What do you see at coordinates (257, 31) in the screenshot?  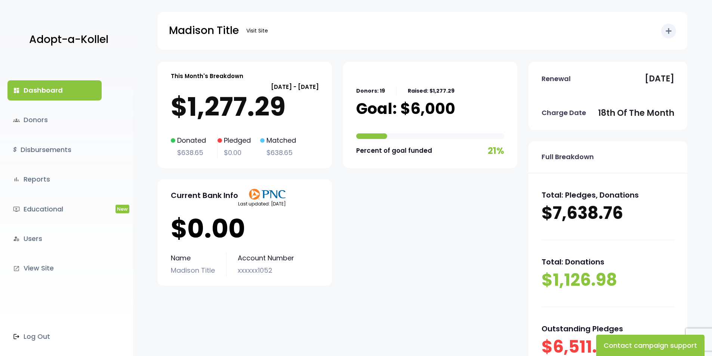 I see `a: Visit Site` at bounding box center [257, 31].